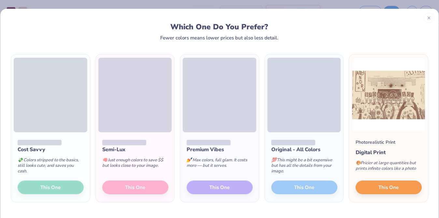 Image resolution: width=439 pixels, height=218 pixels. I want to click on div: Which One Do You Prefer?, so click(220, 27).